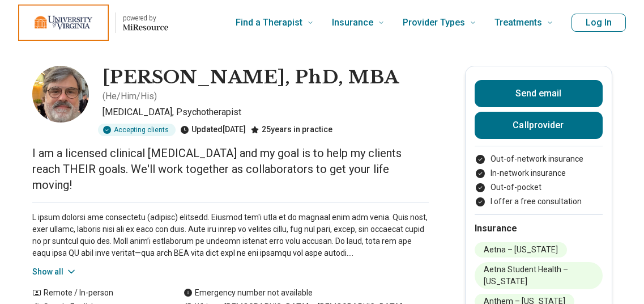 This screenshot has height=304, width=644. What do you see at coordinates (539, 181) in the screenshot?
I see `ul: Payment options` at bounding box center [539, 181].